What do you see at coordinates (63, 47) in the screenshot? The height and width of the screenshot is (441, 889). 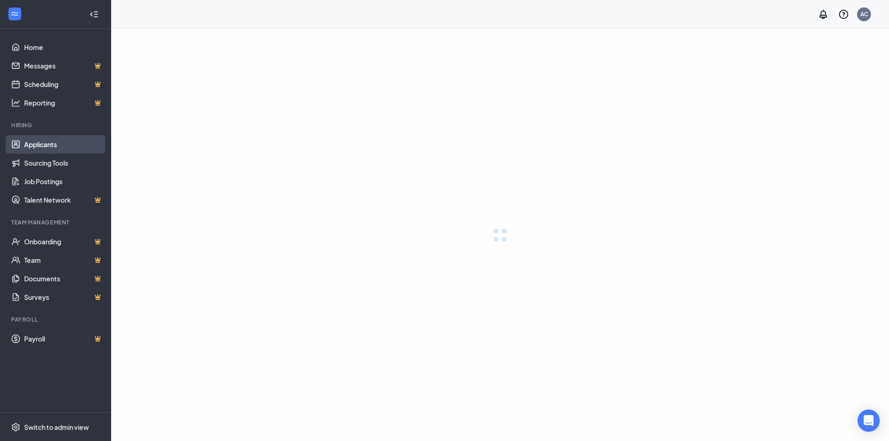 I see `a: Home` at bounding box center [63, 47].